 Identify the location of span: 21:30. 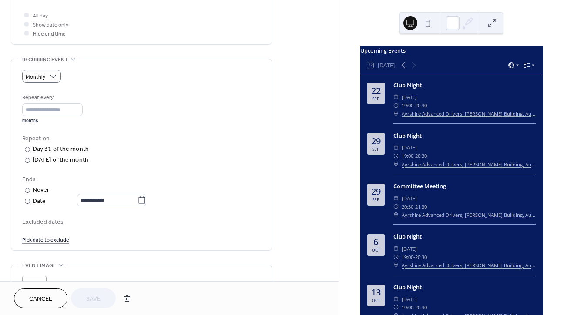
(421, 207).